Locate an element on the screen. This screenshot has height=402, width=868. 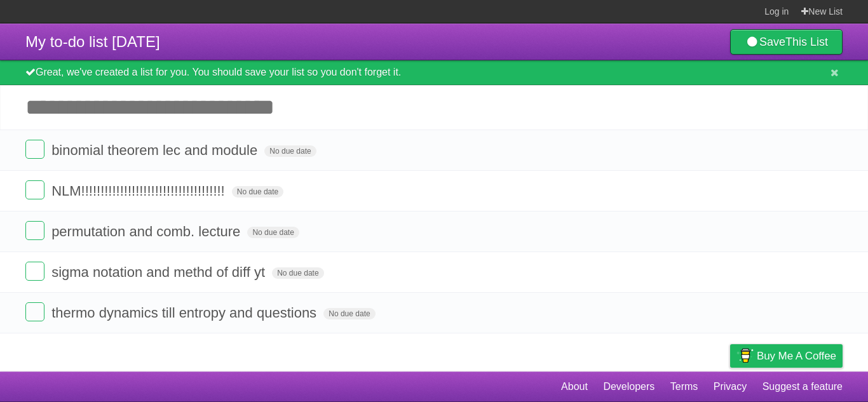
a: Buy me a coffee is located at coordinates (786, 356).